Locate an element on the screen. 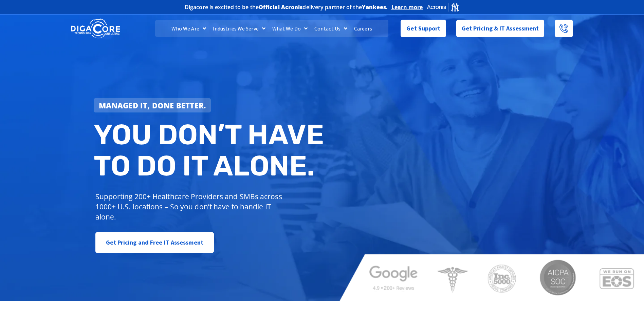 This screenshot has height=313, width=644. b: Official Acronis is located at coordinates (281, 7).